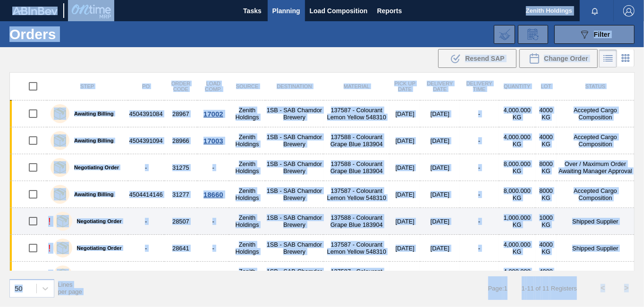  Describe the element at coordinates (213, 195) in the screenshot. I see `div: 18660` at that location.